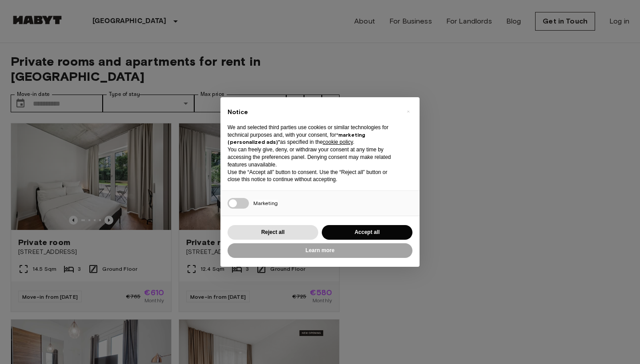 The height and width of the screenshot is (364, 640). Describe the element at coordinates (313, 135) in the screenshot. I see `p: We and selected third parties use cookies or similar technologies for technical purposes and, wit...` at that location.